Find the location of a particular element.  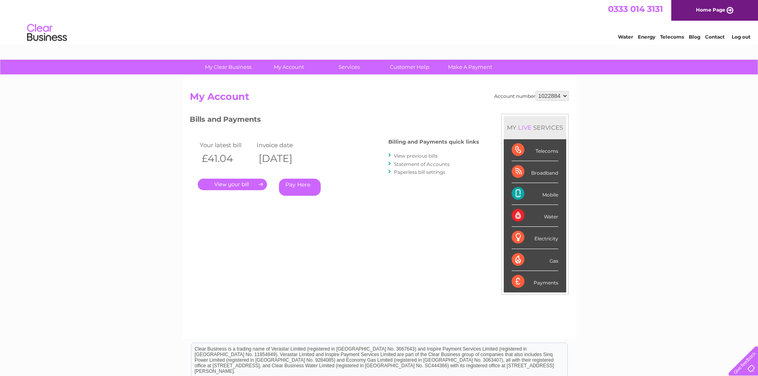

a: Log out is located at coordinates (741, 37).